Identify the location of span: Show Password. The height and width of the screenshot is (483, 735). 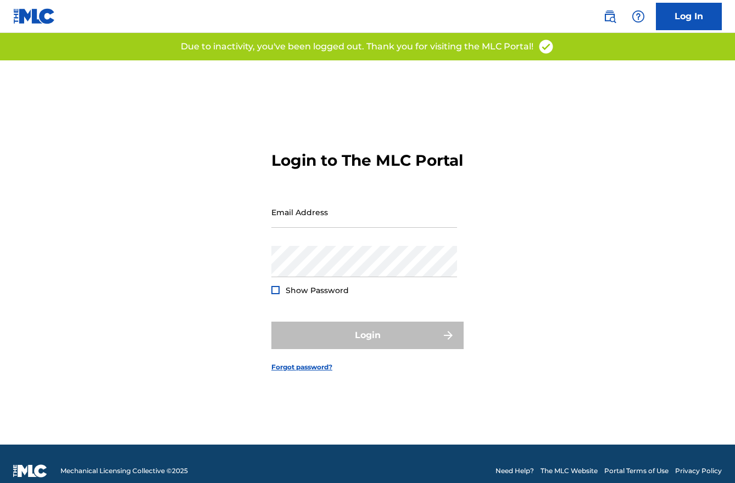
(317, 290).